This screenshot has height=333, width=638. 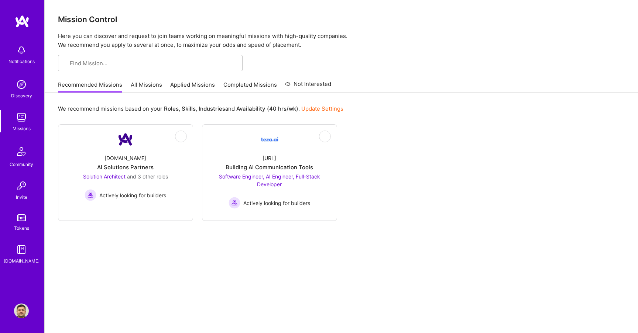 What do you see at coordinates (125, 167) in the screenshot?
I see `div: AI Solutions Partners` at bounding box center [125, 167].